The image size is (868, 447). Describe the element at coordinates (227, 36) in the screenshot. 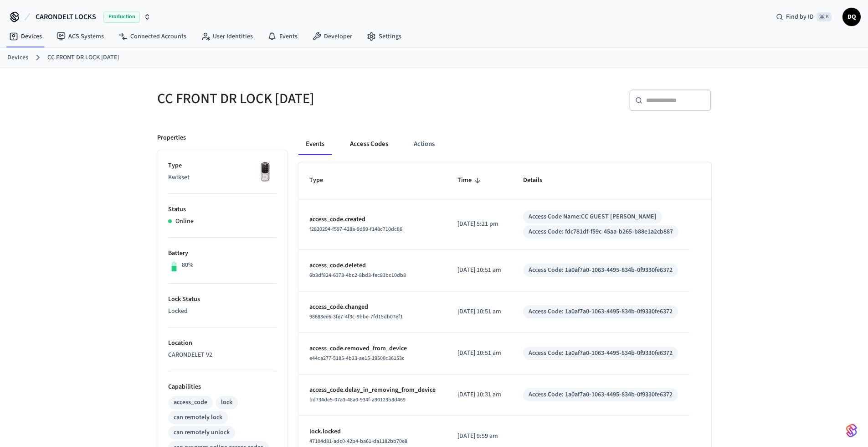

I see `a: User Identities` at that location.